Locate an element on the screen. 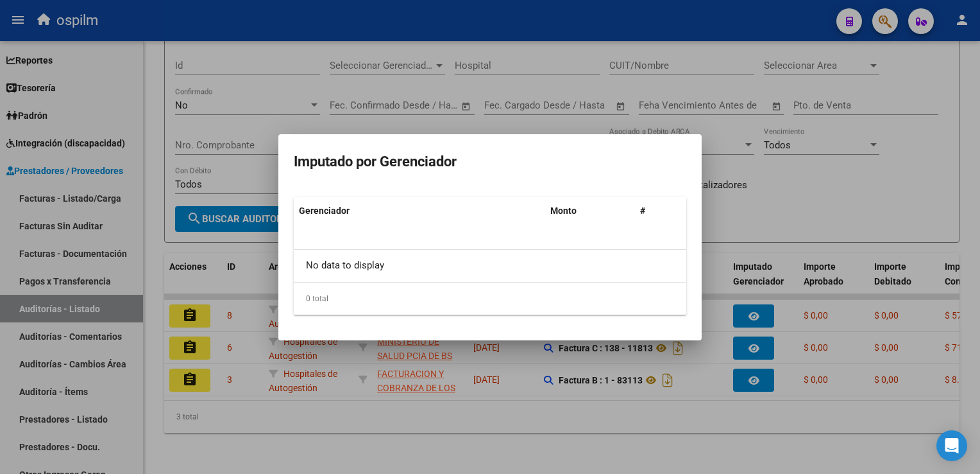 The width and height of the screenshot is (980, 474). span: Monto is located at coordinates (564, 210).